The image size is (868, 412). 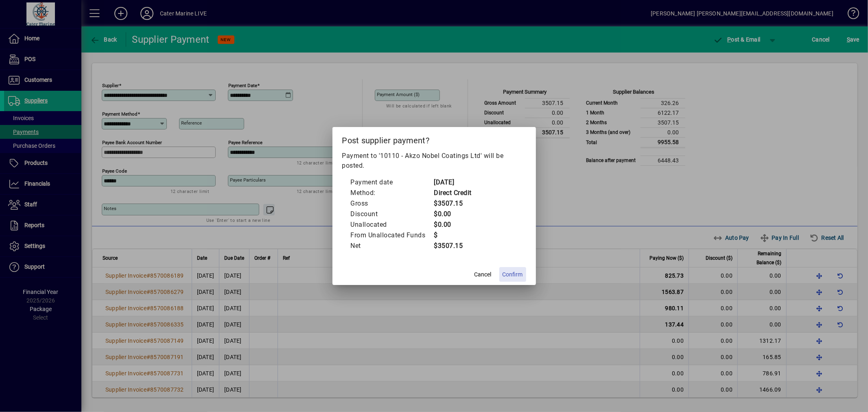 I want to click on td: Payment date, so click(x=392, y=183).